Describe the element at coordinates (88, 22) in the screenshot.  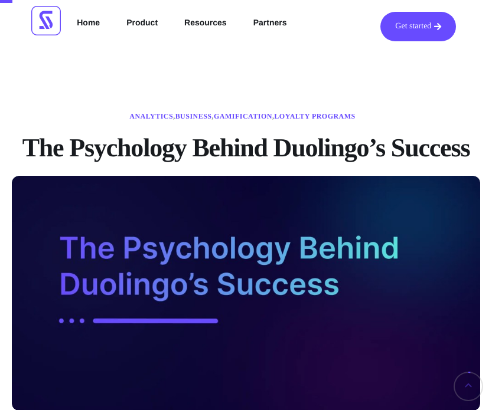
I see `a: Home` at that location.